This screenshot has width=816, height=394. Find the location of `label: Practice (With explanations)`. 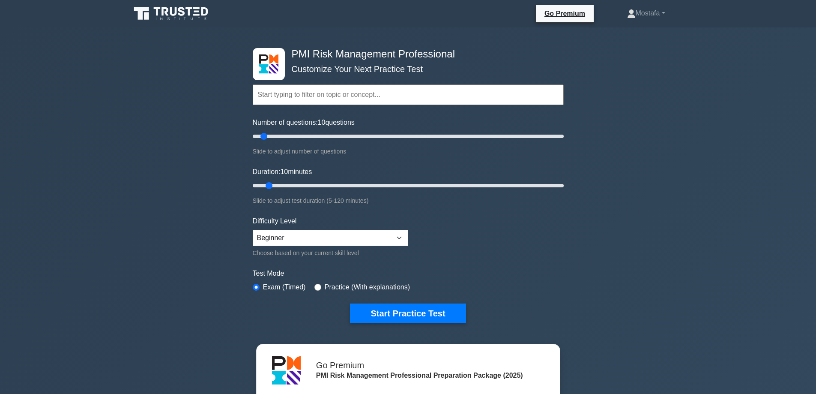

label: Practice (With explanations) is located at coordinates (367, 287).